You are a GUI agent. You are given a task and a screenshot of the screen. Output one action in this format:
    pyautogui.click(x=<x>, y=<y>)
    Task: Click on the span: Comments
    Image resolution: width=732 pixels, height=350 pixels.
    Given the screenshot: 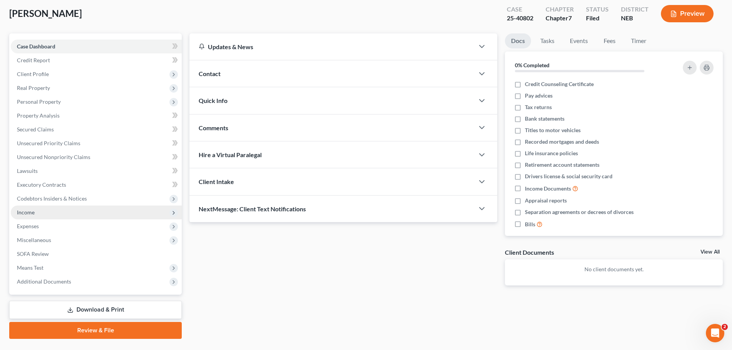 What is the action you would take?
    pyautogui.click(x=213, y=128)
    